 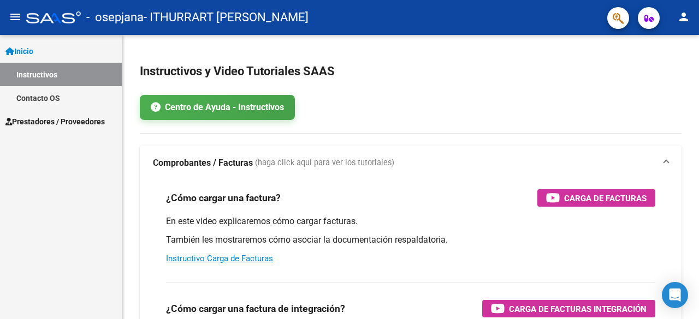 What do you see at coordinates (411, 222) in the screenshot?
I see `p: En este video explicaremos cómo cargar facturas.` at bounding box center [411, 222].